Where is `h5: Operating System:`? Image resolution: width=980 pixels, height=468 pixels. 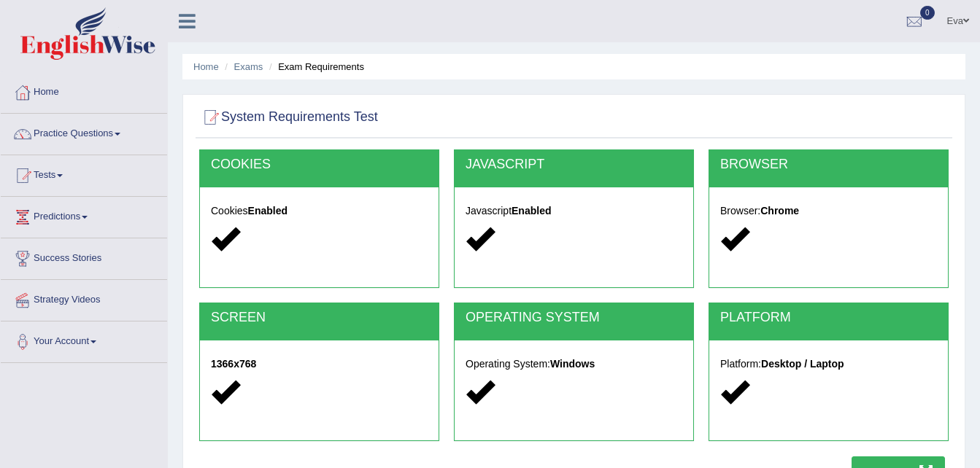 h5: Operating System: is located at coordinates (573, 363).